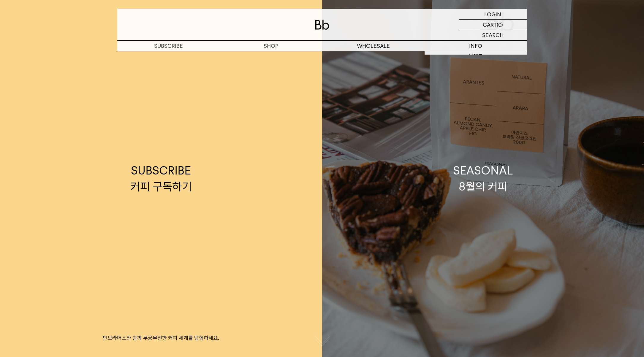 The width and height of the screenshot is (644, 357). Describe the element at coordinates (493, 14) in the screenshot. I see `a: LOGIN` at that location.